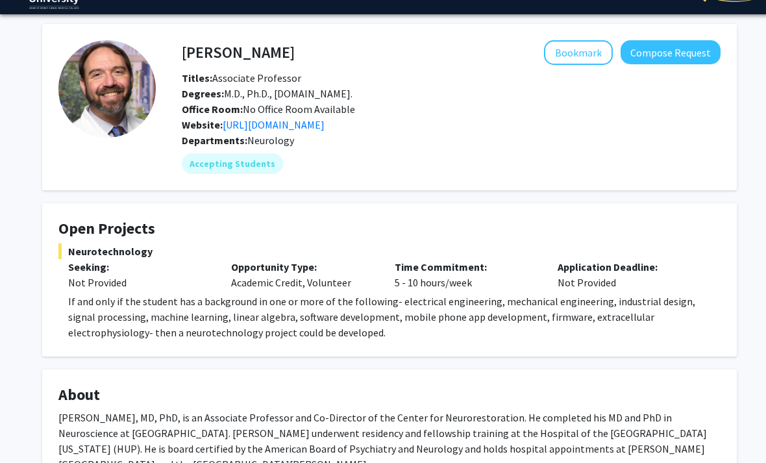  What do you see at coordinates (214, 140) in the screenshot?
I see `b: Departments:` at bounding box center [214, 140].